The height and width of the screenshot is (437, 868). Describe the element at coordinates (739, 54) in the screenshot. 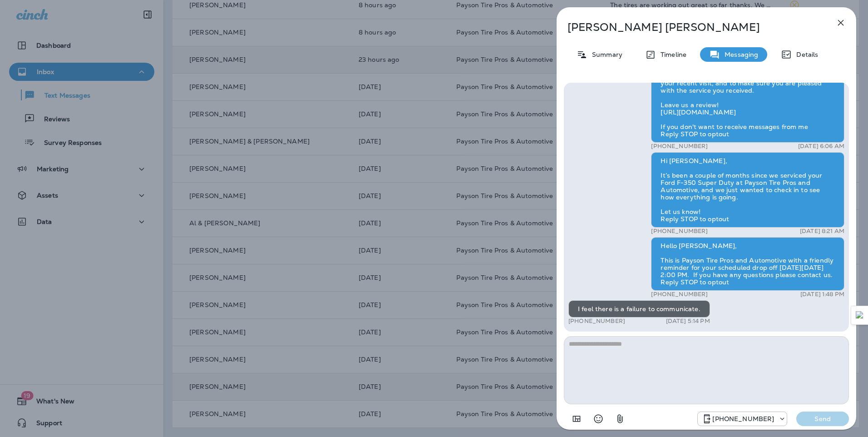

I see `p: Messaging` at that location.